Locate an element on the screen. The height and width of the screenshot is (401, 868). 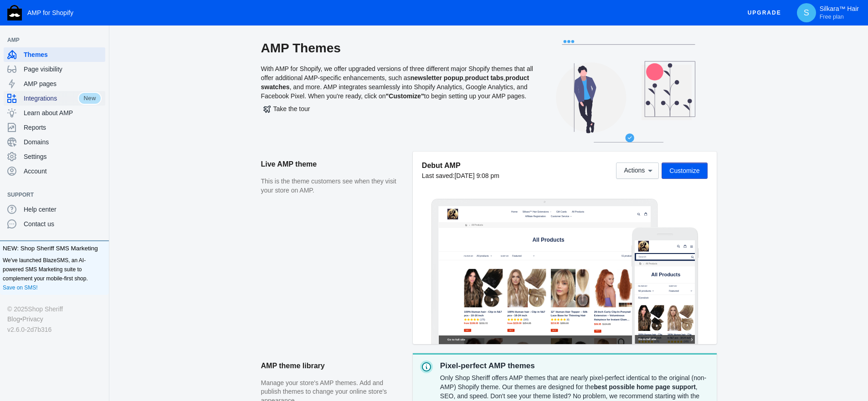
a: Contact us is located at coordinates (54, 224).